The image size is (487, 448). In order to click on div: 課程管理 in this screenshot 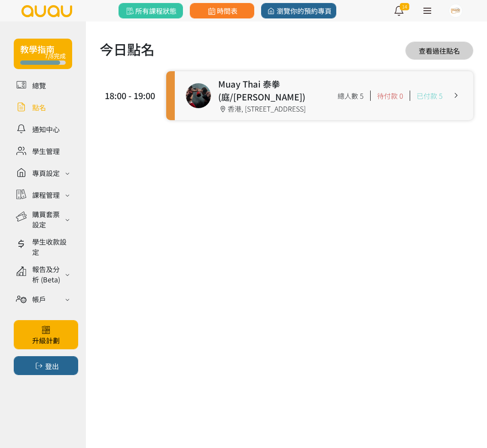, I will do `click(46, 195)`.